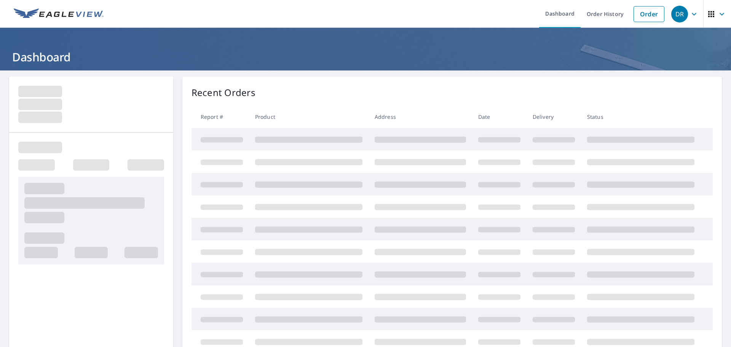 This screenshot has width=731, height=347. Describe the element at coordinates (309, 116) in the screenshot. I see `th: Product` at that location.